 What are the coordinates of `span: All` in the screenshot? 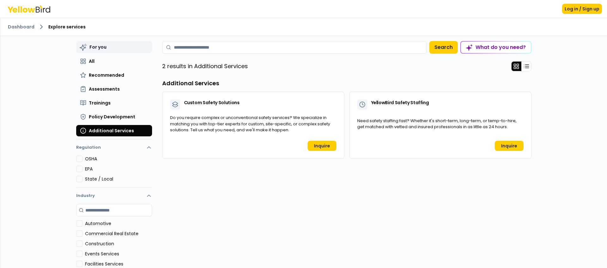 It's located at (92, 61).